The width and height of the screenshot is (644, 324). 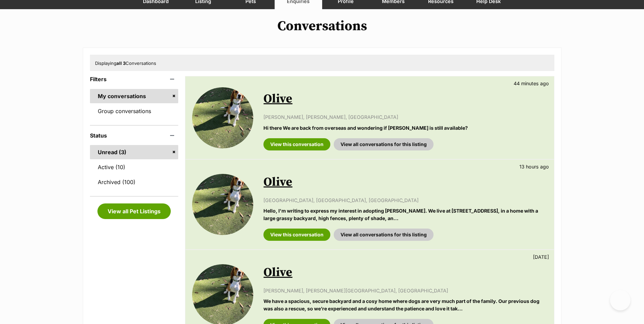 I want to click on p: We have a spacious, secure backyard and a cosy home where dogs are very much part of the family. ..., so click(x=405, y=305).